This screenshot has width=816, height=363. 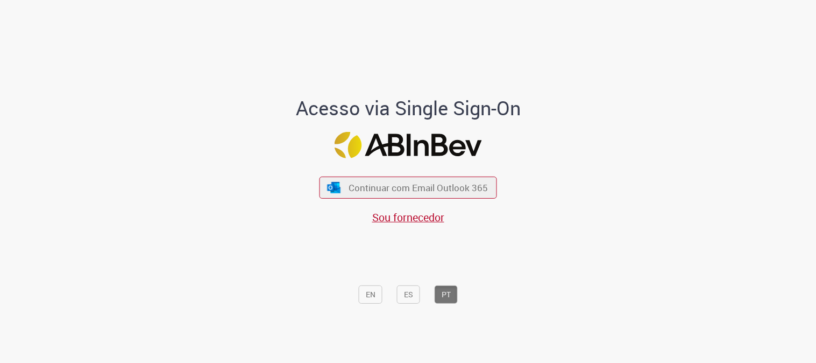 What do you see at coordinates (334, 187) in the screenshot?
I see `img: ícone Azure/Microsoft 360` at bounding box center [334, 187].